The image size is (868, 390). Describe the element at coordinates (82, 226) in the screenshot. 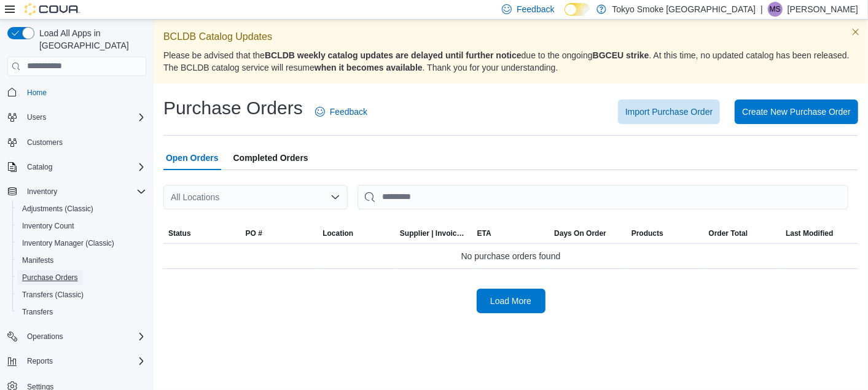

I see `button: Inventory Count` at that location.